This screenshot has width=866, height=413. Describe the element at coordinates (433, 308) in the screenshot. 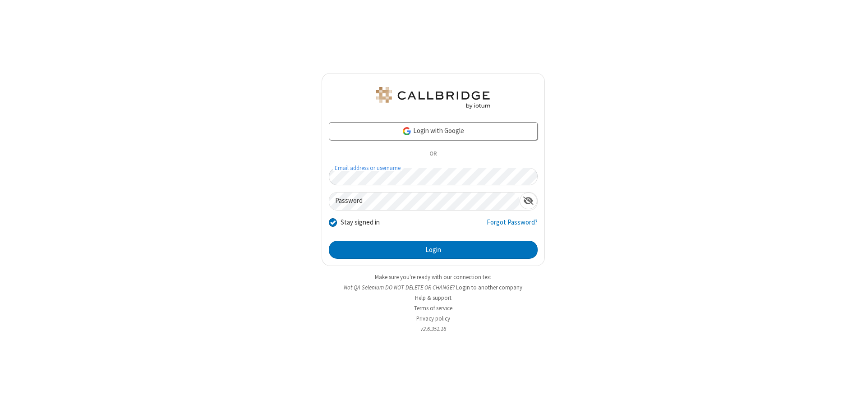

I see `a: Terms of service` at that location.